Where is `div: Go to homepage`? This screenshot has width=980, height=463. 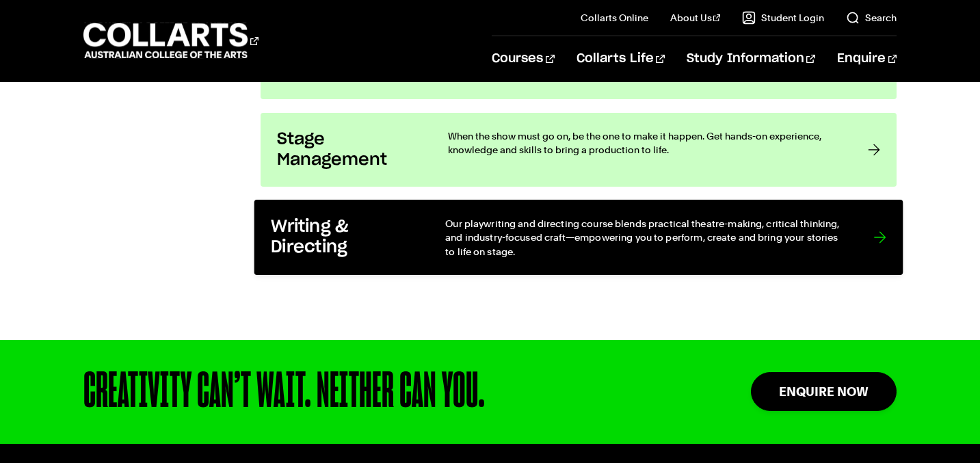 div: Go to homepage is located at coordinates (171, 41).